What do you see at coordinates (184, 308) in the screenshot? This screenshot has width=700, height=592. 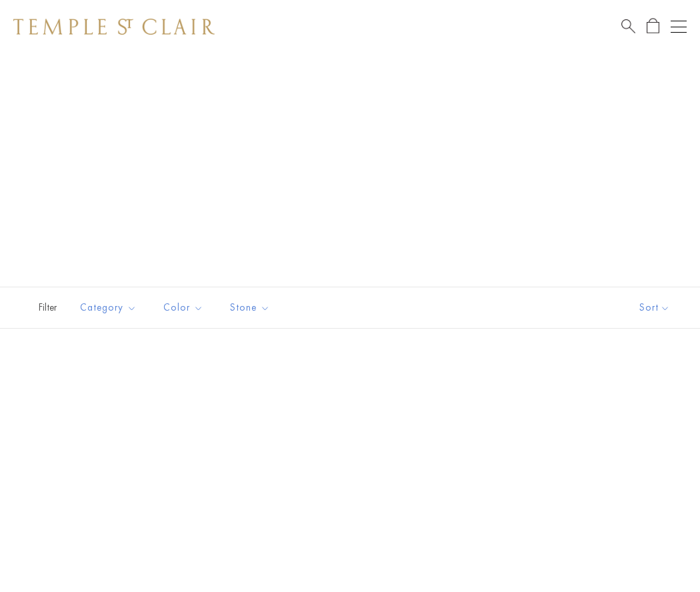 I see `span: Color` at bounding box center [184, 308].